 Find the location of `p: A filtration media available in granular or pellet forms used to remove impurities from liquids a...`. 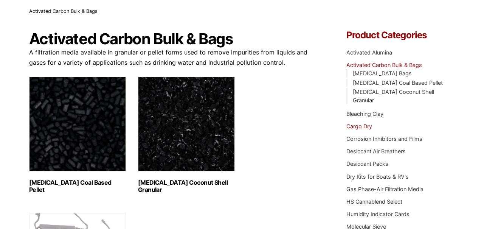

p: A filtration media available in granular or pellet forms used to remove impurities from liquids a... is located at coordinates (177, 58).